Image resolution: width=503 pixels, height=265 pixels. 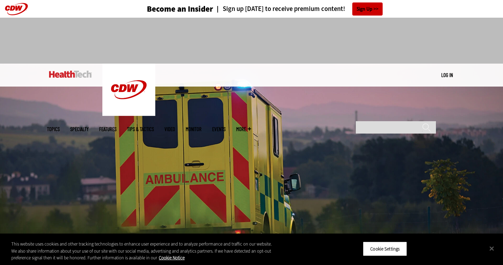 I want to click on a: Sign Up, so click(x=367, y=9).